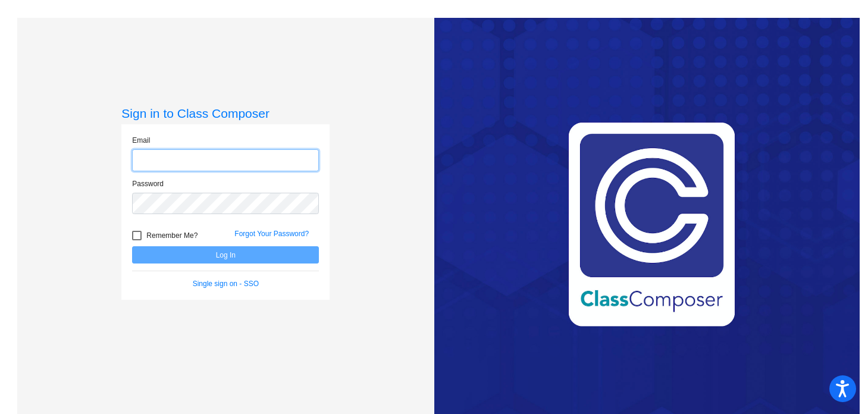  Describe the element at coordinates (271, 234) in the screenshot. I see `a: Forgot Your Password?` at that location.